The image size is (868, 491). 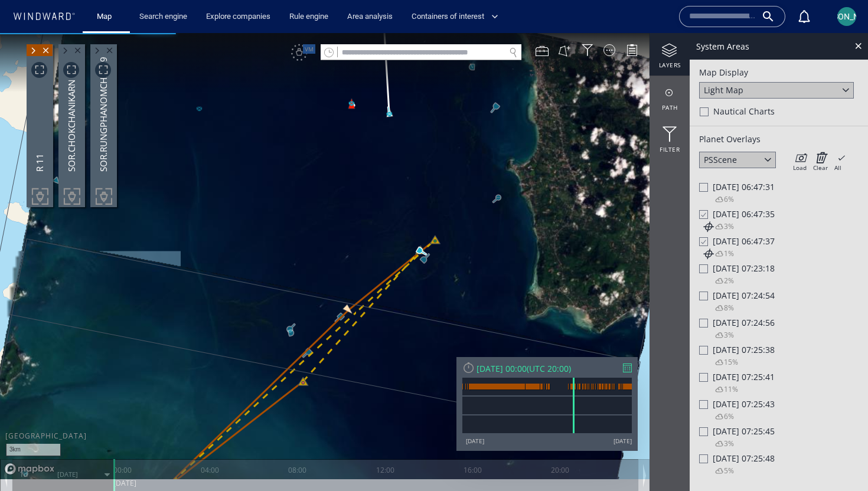 What do you see at coordinates (744, 78) in the screenshot?
I see `span: Nautical Charts` at bounding box center [744, 78].